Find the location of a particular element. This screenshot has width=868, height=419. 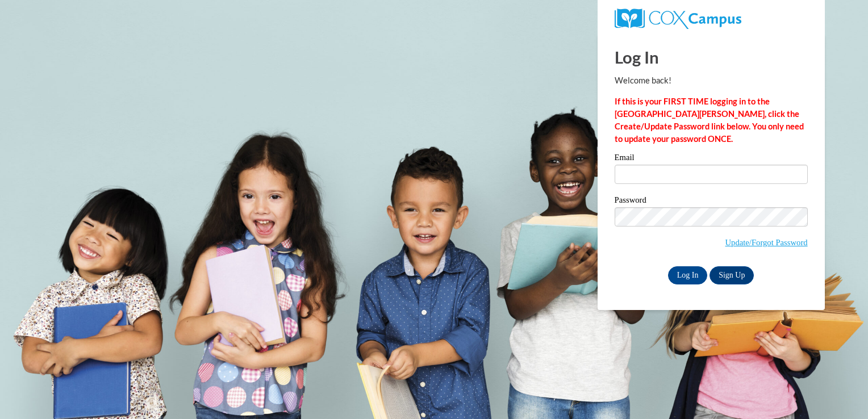

a: Update/Forgot Password is located at coordinates (766, 242).